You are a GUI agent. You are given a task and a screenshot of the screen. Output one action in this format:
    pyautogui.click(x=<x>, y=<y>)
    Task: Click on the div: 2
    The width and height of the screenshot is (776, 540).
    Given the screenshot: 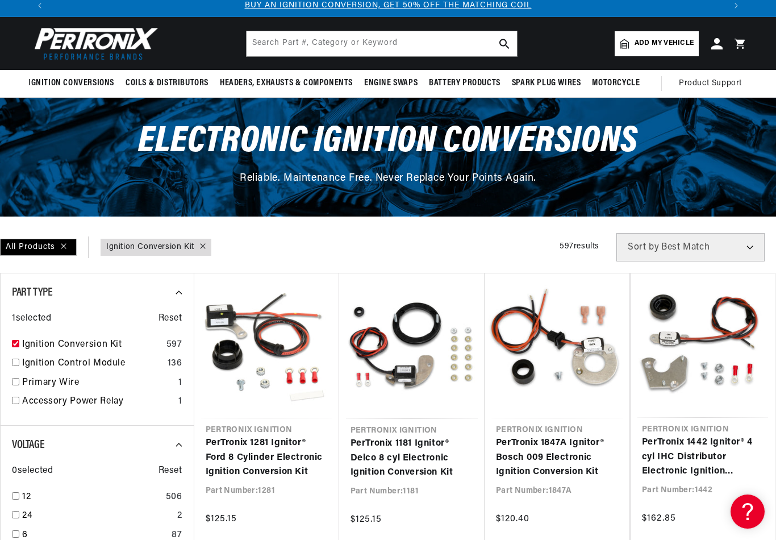 What is the action you would take?
    pyautogui.click(x=179, y=516)
    